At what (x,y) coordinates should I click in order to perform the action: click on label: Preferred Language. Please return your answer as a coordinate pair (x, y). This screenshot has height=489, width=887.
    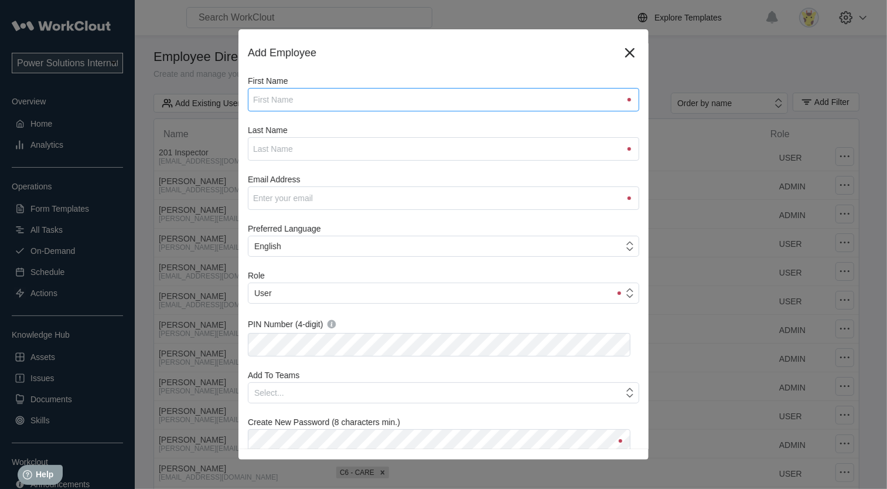
    Looking at the image, I should click on (443, 230).